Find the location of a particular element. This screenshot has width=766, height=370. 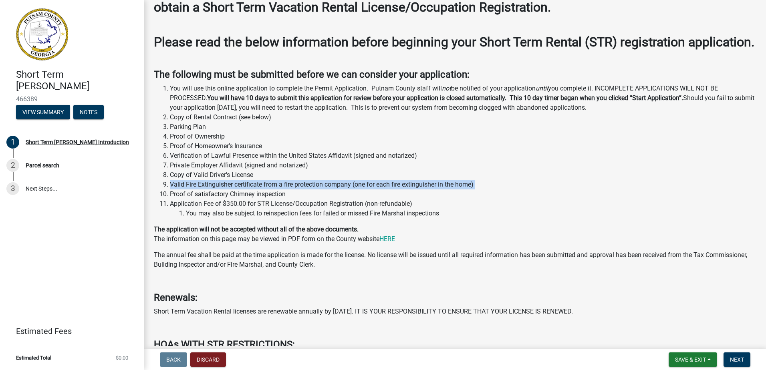

strong: HOAs WITH STR RESTRICTIONS: is located at coordinates (224, 344).